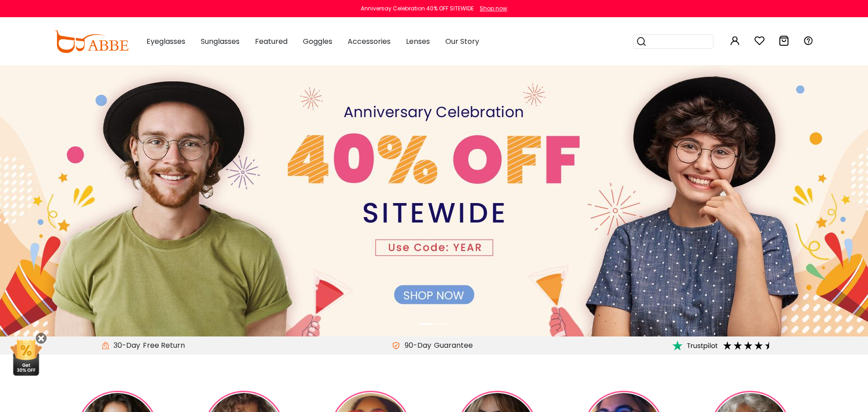 This screenshot has height=412, width=868. Describe the element at coordinates (491, 8) in the screenshot. I see `a: Shop now` at that location.